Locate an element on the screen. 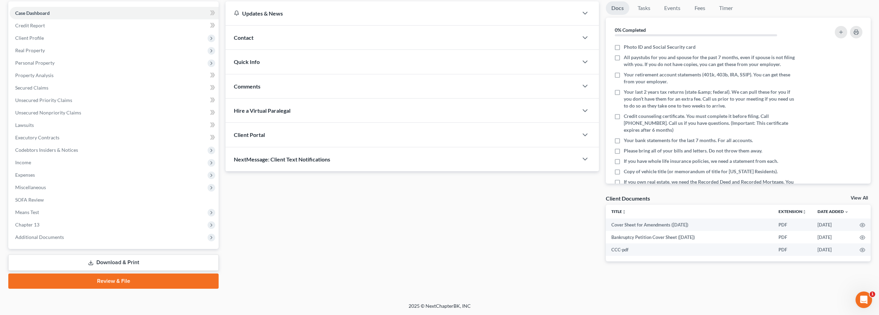  span: Executory Contracts is located at coordinates (37, 137).